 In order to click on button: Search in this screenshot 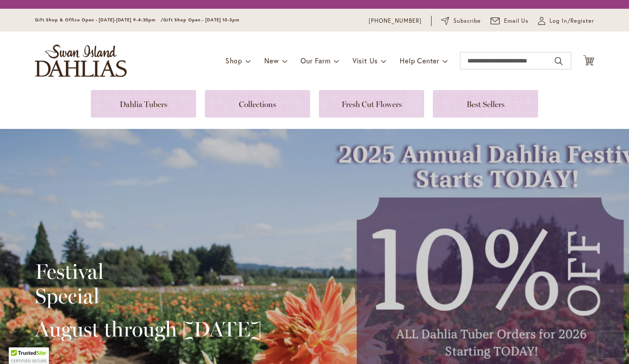, I will do `click(559, 61)`.